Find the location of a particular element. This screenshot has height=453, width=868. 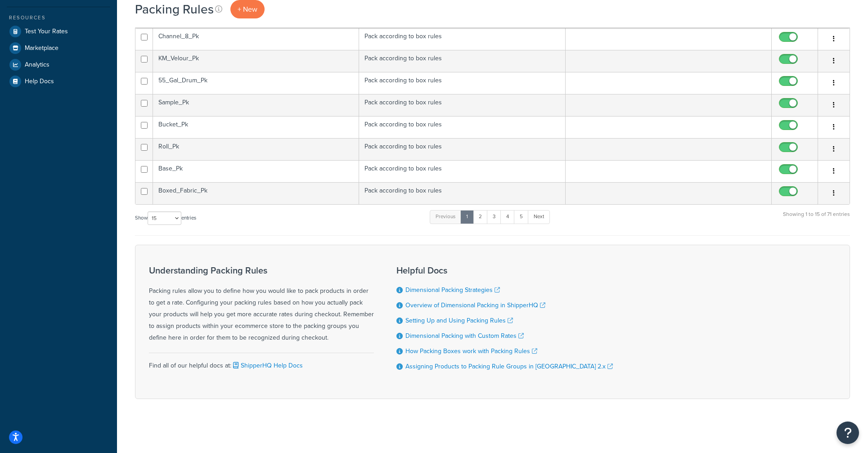

h1: Packing Rules is located at coordinates (174, 9).